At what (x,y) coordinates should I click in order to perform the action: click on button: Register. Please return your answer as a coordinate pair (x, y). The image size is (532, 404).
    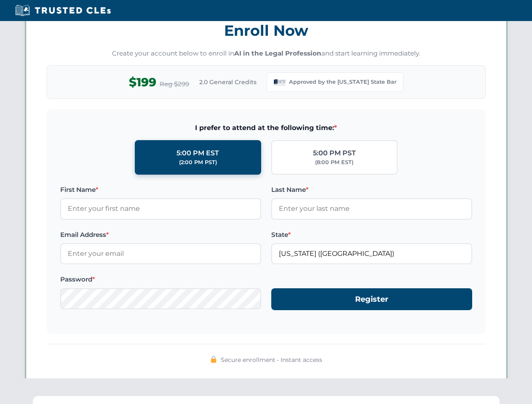
    Looking at the image, I should click on (372, 299).